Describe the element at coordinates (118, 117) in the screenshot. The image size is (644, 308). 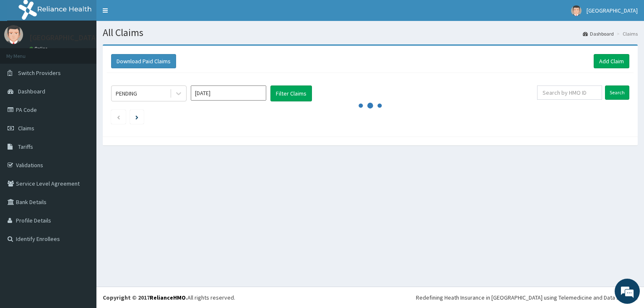
I see `a: Previous page` at that location.